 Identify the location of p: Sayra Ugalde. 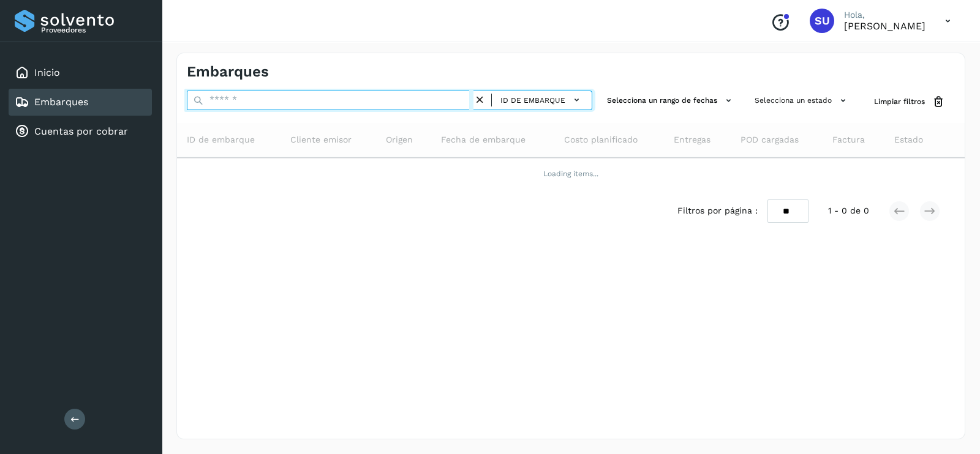
(884, 26).